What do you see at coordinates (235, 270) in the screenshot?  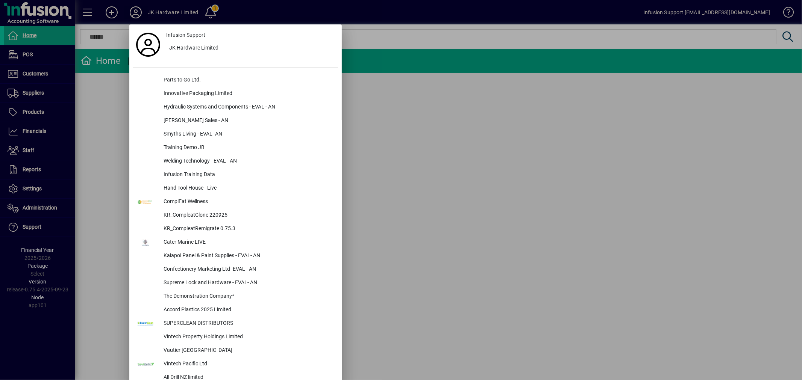 I see `button: Confectionery Marketing Ltd- EVAL - AN` at bounding box center [235, 270].